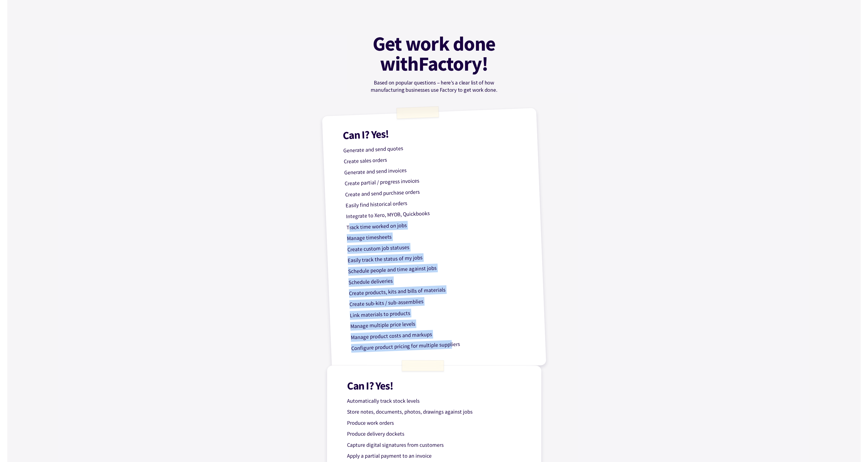  What do you see at coordinates (438, 434) in the screenshot?
I see `p: Produce delivery dockets` at bounding box center [438, 434].